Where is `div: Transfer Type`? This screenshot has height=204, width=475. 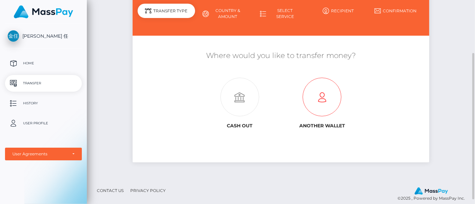
div: Transfer Type is located at coordinates (166, 11).